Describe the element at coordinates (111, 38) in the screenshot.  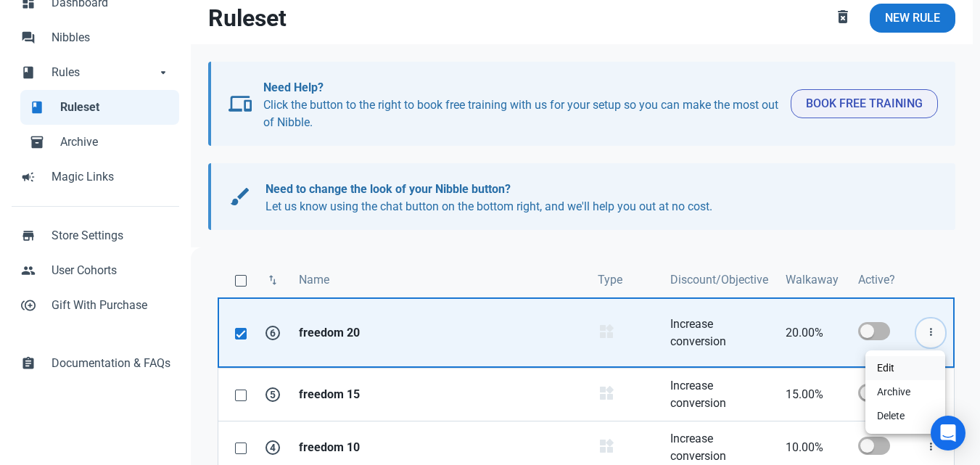
I see `span: Nibbles` at that location.